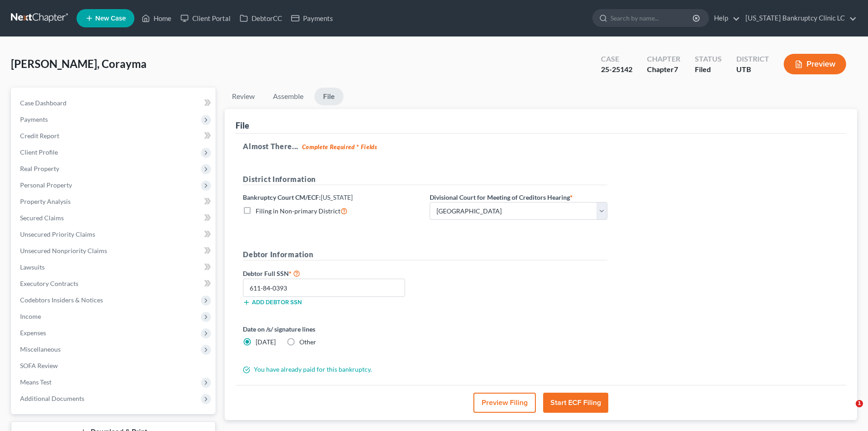 The width and height of the screenshot is (868, 431). What do you see at coordinates (114, 202) in the screenshot?
I see `a: Property Analysis` at bounding box center [114, 202].